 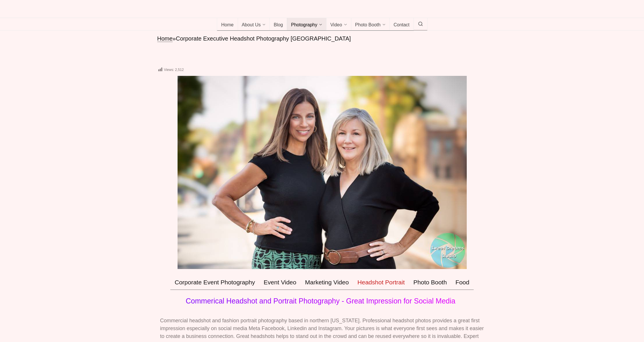 What do you see at coordinates (401, 25) in the screenshot?
I see `span: Contact` at bounding box center [401, 25].